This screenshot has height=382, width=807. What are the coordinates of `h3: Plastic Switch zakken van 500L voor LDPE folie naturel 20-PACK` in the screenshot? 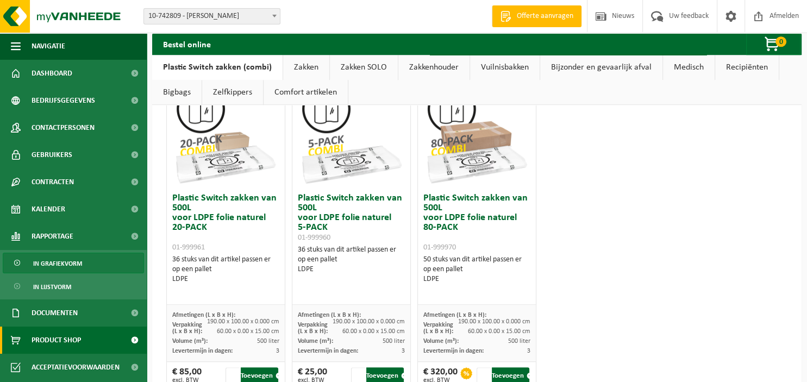 It's located at (226, 223).